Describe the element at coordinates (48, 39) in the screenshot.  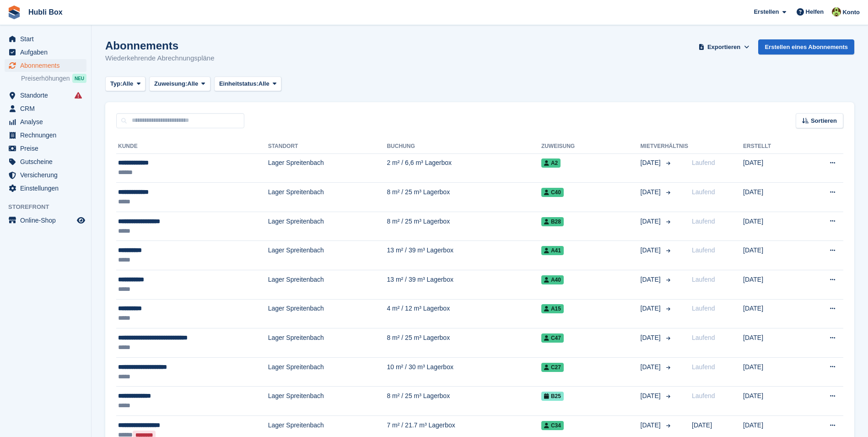
I see `span: Start` at that location.